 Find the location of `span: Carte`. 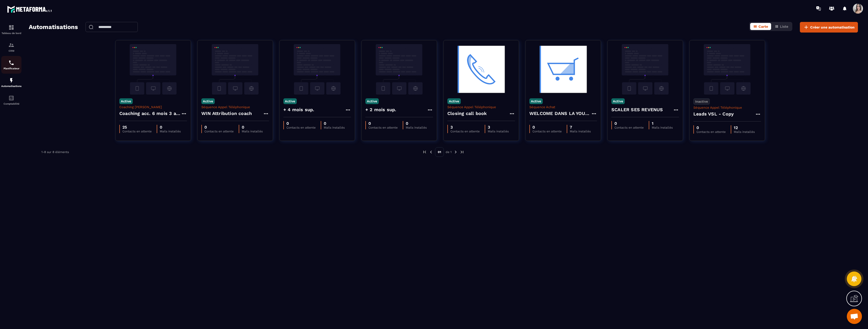

span: Carte is located at coordinates (763, 27).